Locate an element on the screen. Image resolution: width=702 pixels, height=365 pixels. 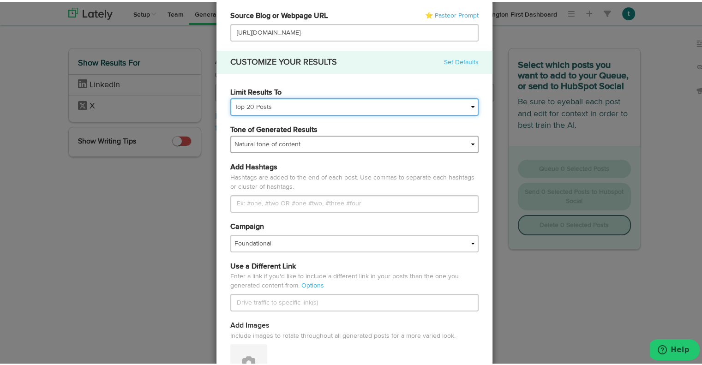
input: Ex: #one, #two OR #one #two, #three #four is located at coordinates (354, 202).